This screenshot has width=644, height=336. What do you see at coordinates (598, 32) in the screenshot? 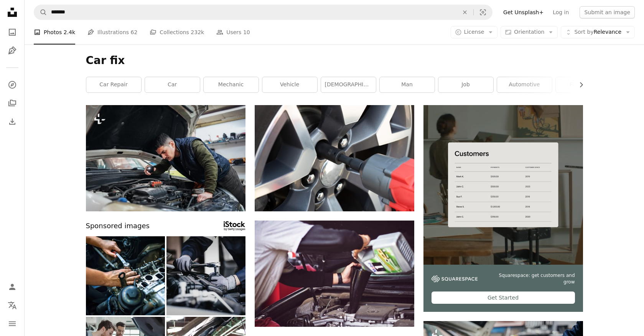
I see `span: Relevance` at bounding box center [598, 32].